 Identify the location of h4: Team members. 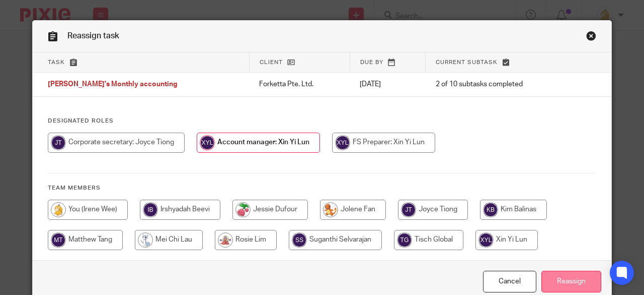
(322, 188).